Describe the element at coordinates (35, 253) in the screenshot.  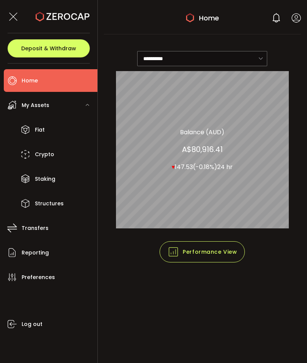
I see `span: Reporting` at that location.